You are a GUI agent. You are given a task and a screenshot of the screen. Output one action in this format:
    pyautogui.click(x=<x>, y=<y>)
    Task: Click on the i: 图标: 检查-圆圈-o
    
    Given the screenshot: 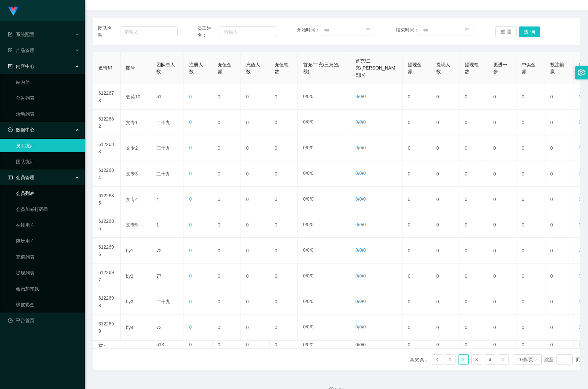 What is the action you would take?
    pyautogui.click(x=10, y=130)
    